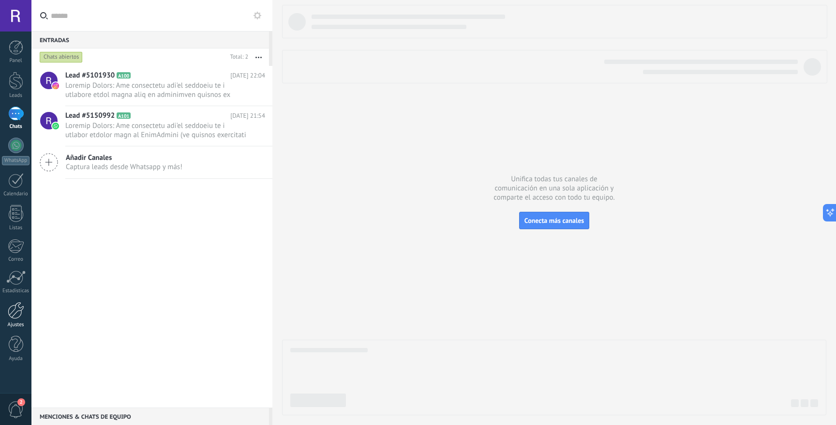 Image resolution: width=836 pixels, height=425 pixels. Describe the element at coordinates (61, 57) in the screenshot. I see `div: Chats abiertos` at that location.